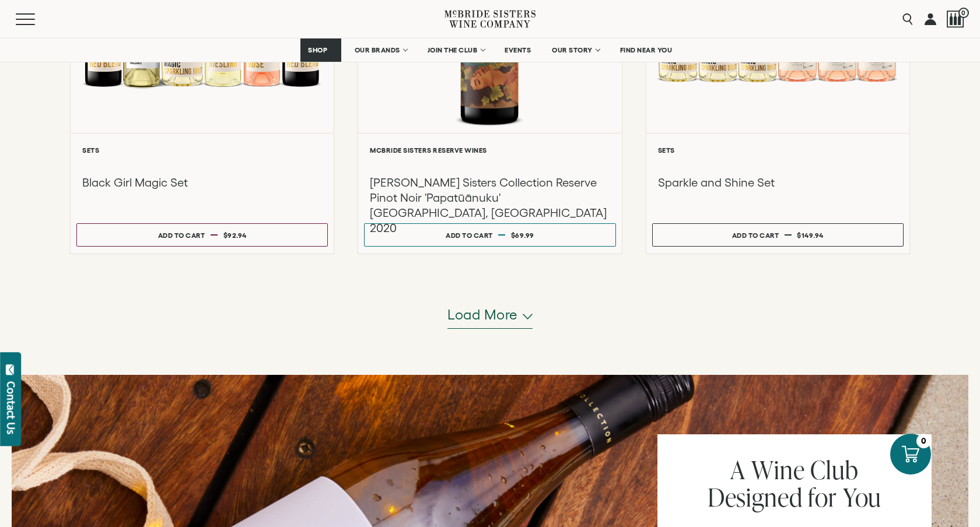  Describe the element at coordinates (380, 50) in the screenshot. I see `a: OUR BRANDS` at that location.